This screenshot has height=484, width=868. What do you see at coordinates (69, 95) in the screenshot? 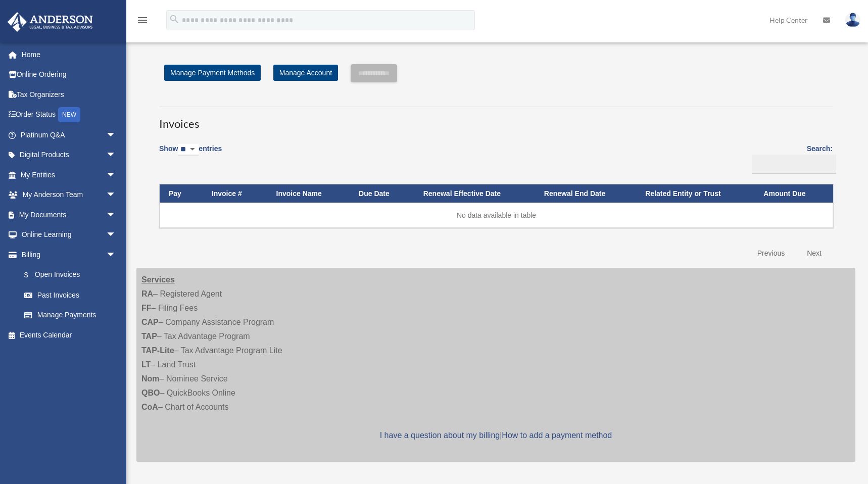
I see `a: Tax Organizers` at bounding box center [69, 95].